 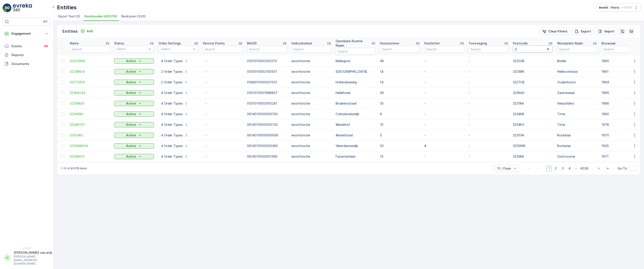 What do you see at coordinates (400, 135) in the screenshot?
I see `p: 5` at bounding box center [400, 135].